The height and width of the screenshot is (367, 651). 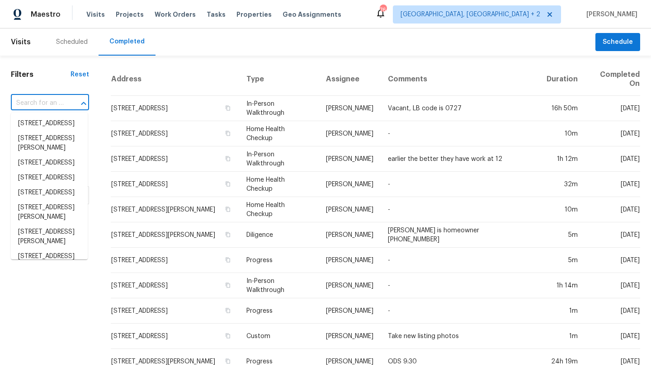 I want to click on td: 1h 14m, so click(x=562, y=286).